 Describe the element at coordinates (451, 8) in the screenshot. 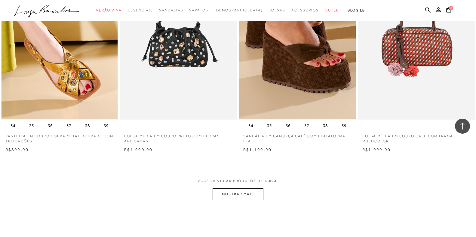

I see `span: 0` at that location.